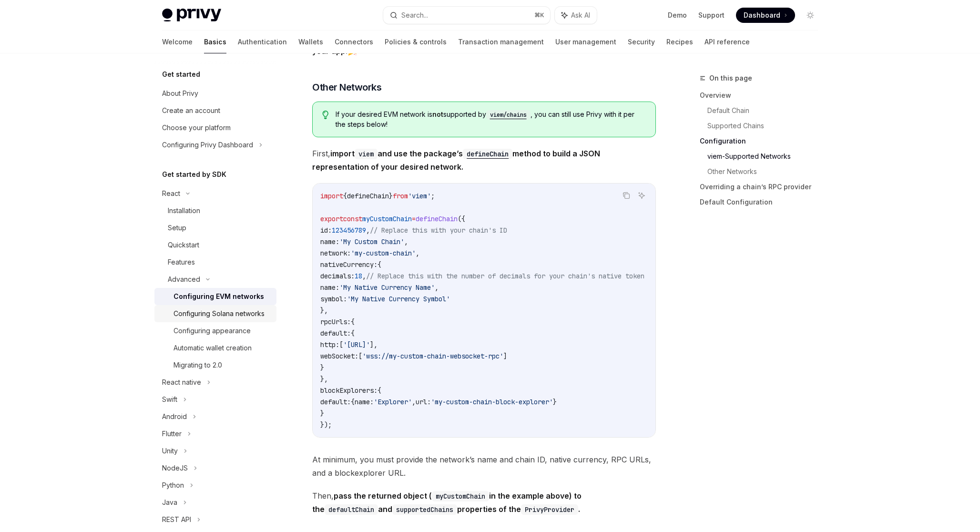 The height and width of the screenshot is (532, 980). What do you see at coordinates (398, 299) in the screenshot?
I see `span: 'My Native Currency Symbol'` at bounding box center [398, 299].